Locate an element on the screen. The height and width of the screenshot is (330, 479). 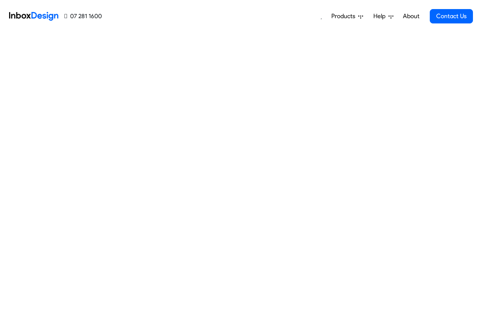
a: Contact Us is located at coordinates (451, 16).